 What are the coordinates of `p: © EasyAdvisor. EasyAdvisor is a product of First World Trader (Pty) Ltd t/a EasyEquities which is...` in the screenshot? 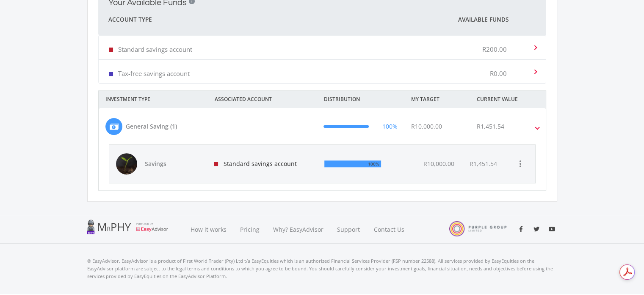 It's located at (322, 269).